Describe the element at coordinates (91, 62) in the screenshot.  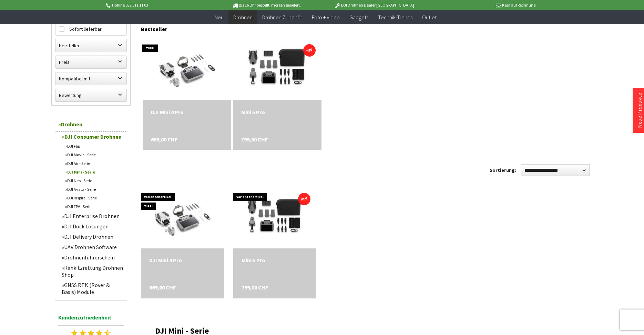
I see `label: Preis` at that location.